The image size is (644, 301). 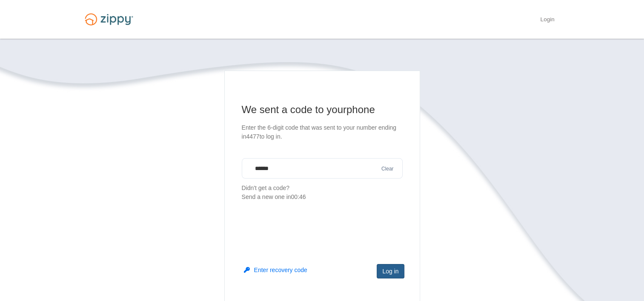 What do you see at coordinates (322, 110) in the screenshot?
I see `h1: We sent a code to your phone` at bounding box center [322, 110].